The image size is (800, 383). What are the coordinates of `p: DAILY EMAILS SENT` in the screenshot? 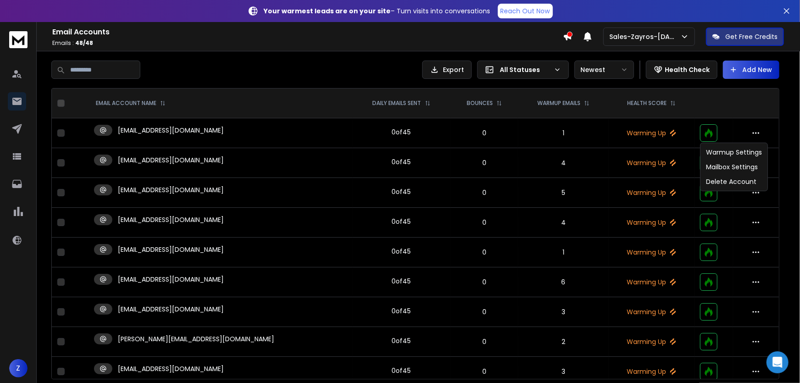 It's located at (397, 103).